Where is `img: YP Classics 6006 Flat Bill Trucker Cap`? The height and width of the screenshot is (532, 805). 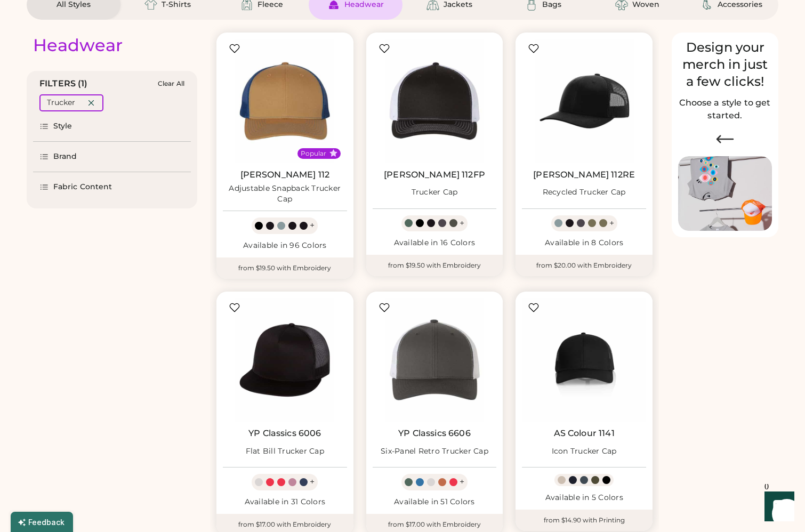
img: YP Classics 6006 Flat Bill Trucker Cap is located at coordinates (285, 360).